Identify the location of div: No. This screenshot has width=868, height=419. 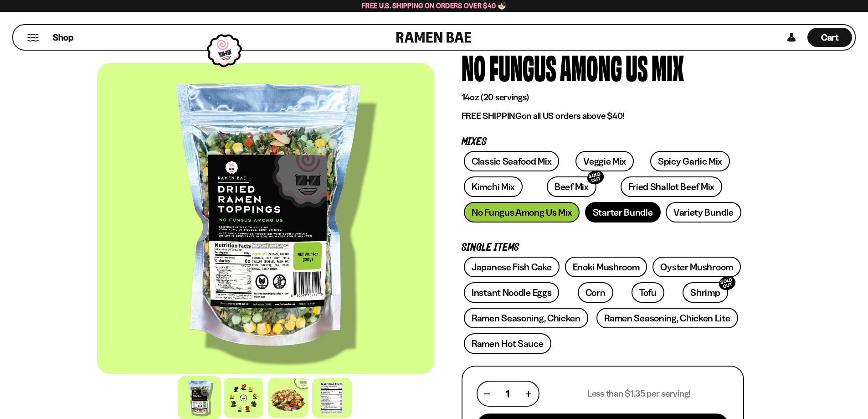
(473, 66).